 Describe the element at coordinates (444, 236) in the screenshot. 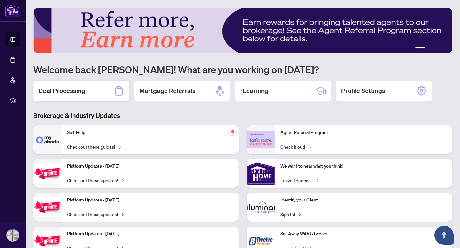

I see `button: Open asap` at that location.